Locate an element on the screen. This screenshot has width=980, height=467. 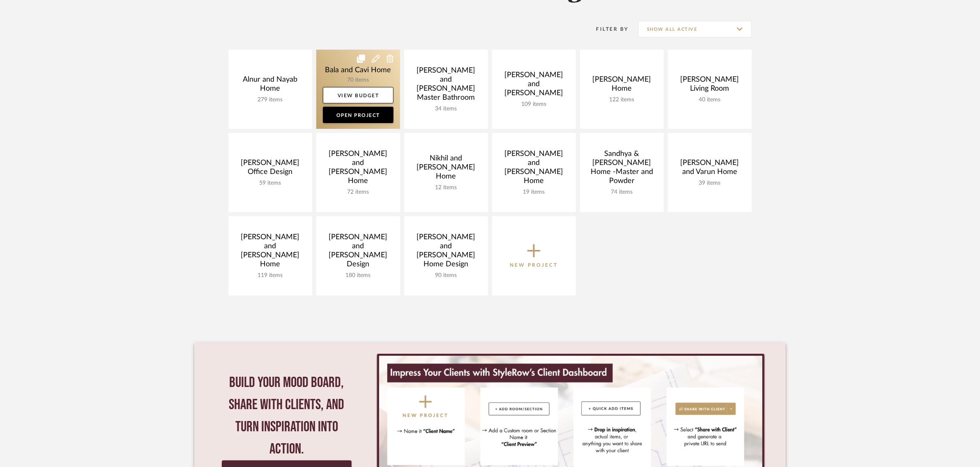
div: Filter By is located at coordinates (607, 29).